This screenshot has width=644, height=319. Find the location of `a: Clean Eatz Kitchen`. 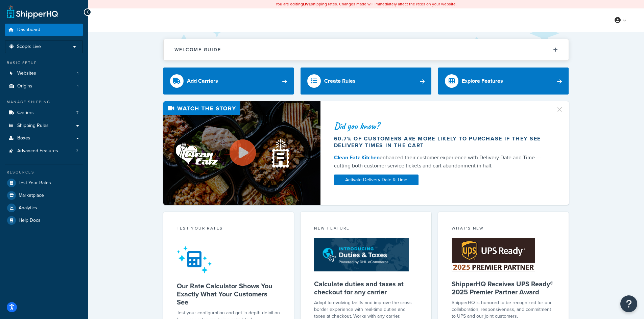

a: Clean Eatz Kitchen is located at coordinates (356, 157).